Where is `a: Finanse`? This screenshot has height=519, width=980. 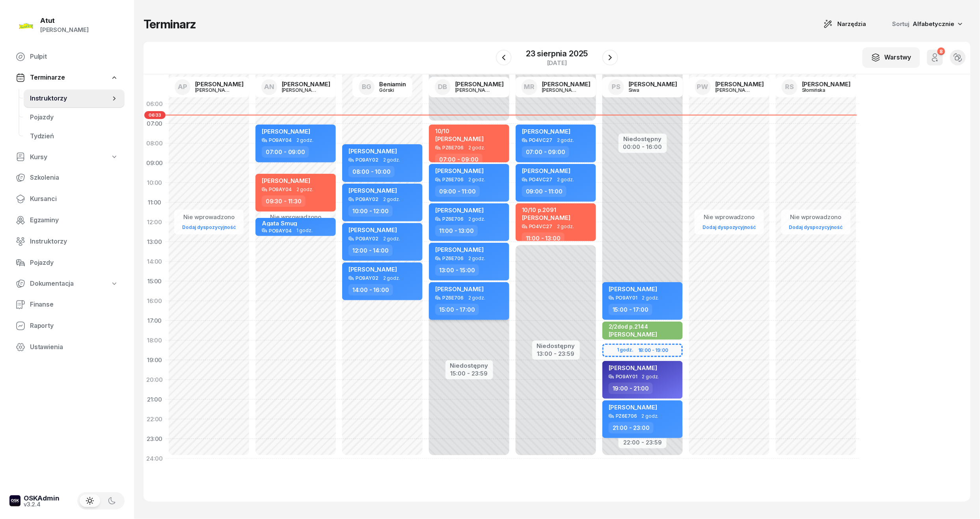 a: Finanse is located at coordinates (67, 305).